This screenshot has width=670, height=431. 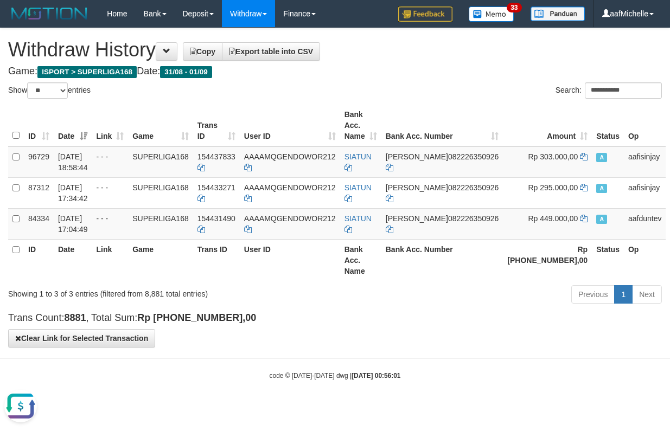 I want to click on th: Date: activate to sort column ascending, so click(x=73, y=125).